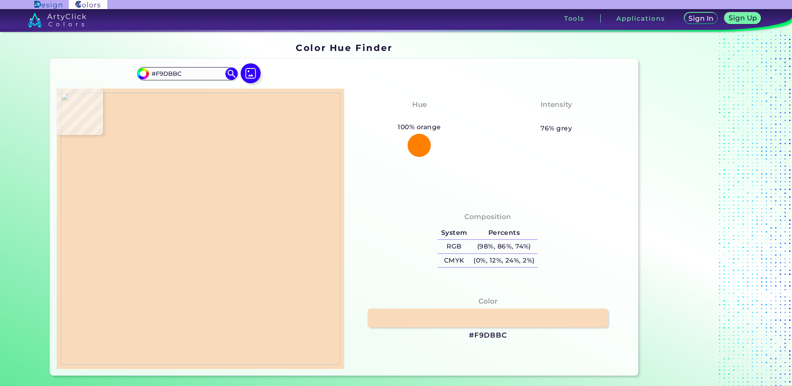 The height and width of the screenshot is (386, 792). Describe the element at coordinates (251, 73) in the screenshot. I see `img: icon picture` at that location.